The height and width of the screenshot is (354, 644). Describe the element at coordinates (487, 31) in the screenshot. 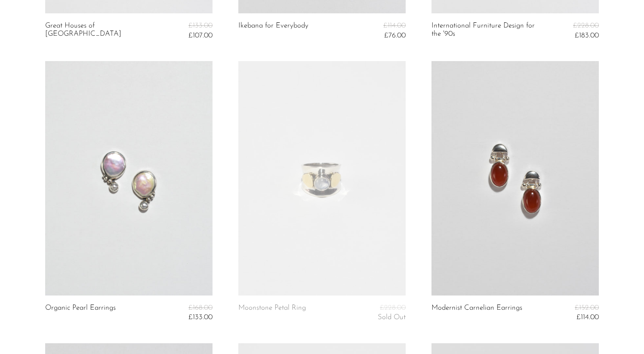

I see `a: International Furniture Design for the '90s` at that location.